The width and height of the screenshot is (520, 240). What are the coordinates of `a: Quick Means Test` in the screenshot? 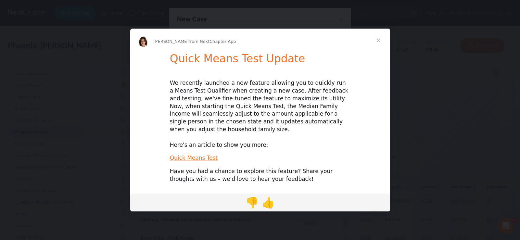 It's located at (194, 158).